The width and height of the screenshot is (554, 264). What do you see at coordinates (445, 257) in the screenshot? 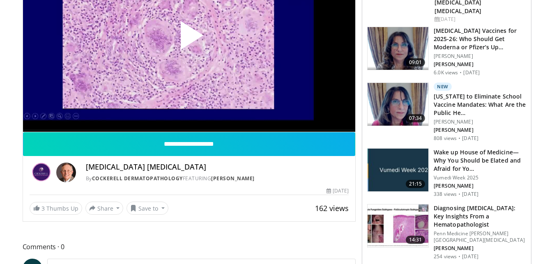
I see `p: 254 views` at bounding box center [445, 257].